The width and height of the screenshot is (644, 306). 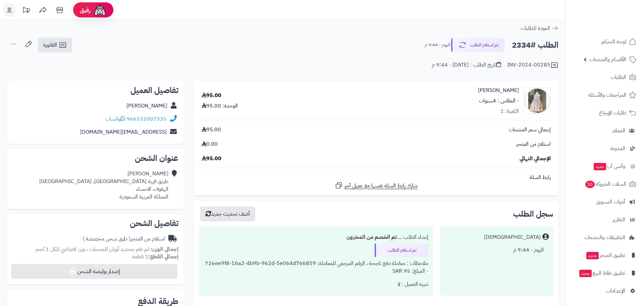 I want to click on div: الكمية: 1, so click(x=509, y=111).